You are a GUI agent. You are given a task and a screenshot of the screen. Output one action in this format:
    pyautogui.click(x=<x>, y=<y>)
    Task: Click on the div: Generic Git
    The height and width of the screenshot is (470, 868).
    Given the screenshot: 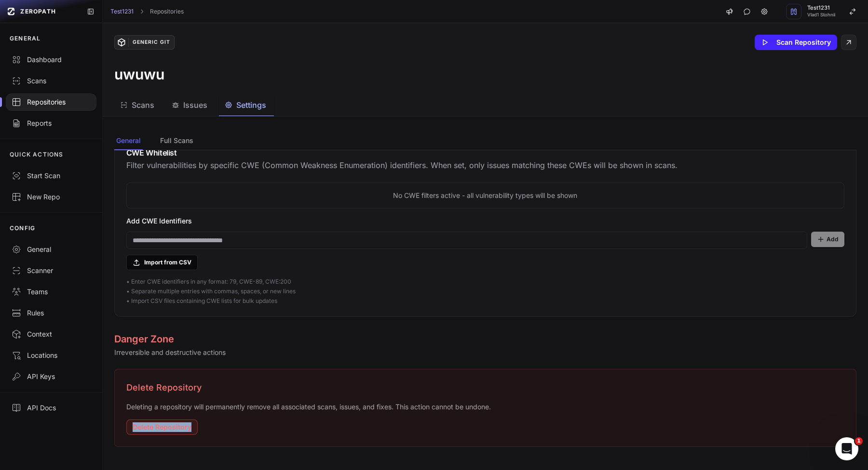 What is the action you would take?
    pyautogui.click(x=151, y=42)
    